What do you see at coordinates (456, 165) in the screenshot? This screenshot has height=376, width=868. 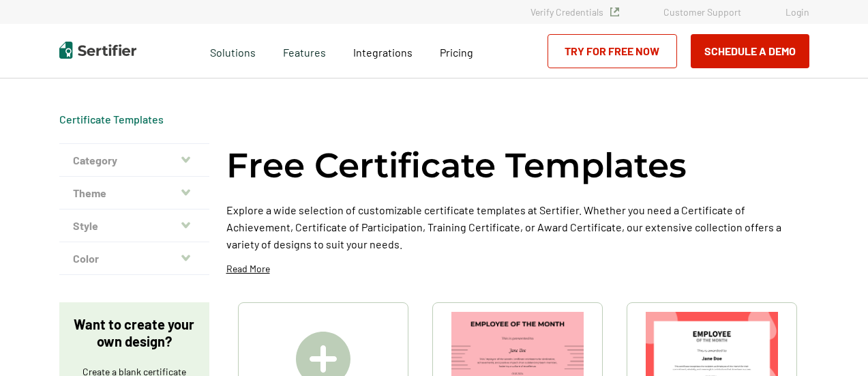 I see `h1: Free Certificate Templates` at bounding box center [456, 165].